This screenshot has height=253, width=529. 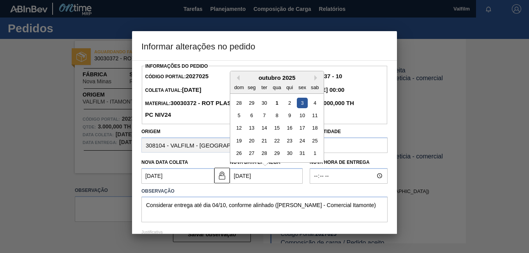 I want to click on label: Observação, so click(x=264, y=191).